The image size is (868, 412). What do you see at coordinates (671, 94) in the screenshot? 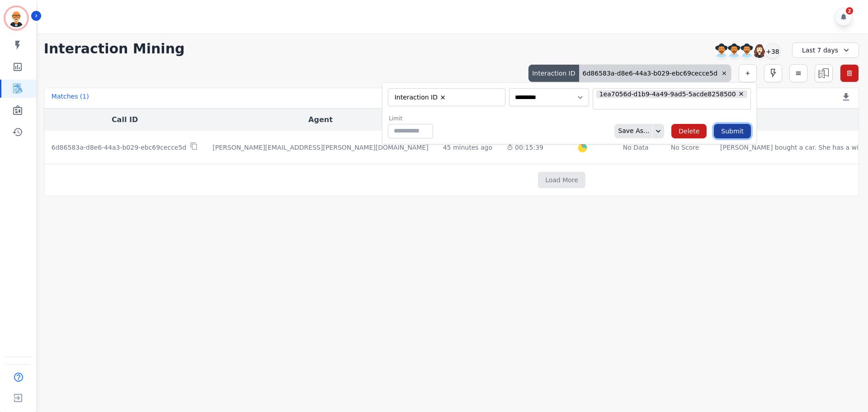
I see `li: 1ea7056d-d1b9-4a49-9ad5-5acde8258500` at bounding box center [671, 94].